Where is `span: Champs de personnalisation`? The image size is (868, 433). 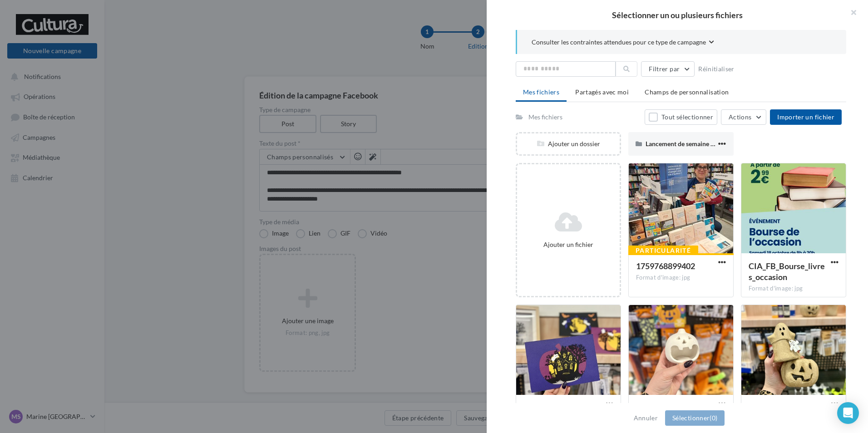 span: Champs de personnalisation is located at coordinates (686, 92).